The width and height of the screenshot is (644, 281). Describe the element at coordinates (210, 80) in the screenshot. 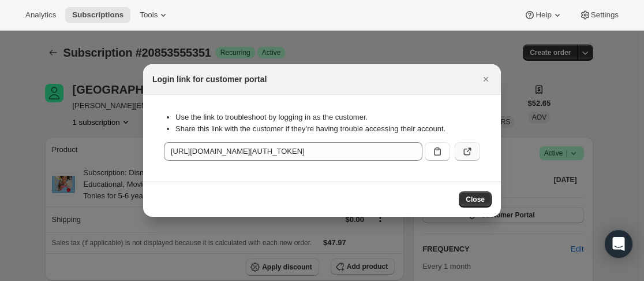

I see `h2: Login link for customer portal` at that location.